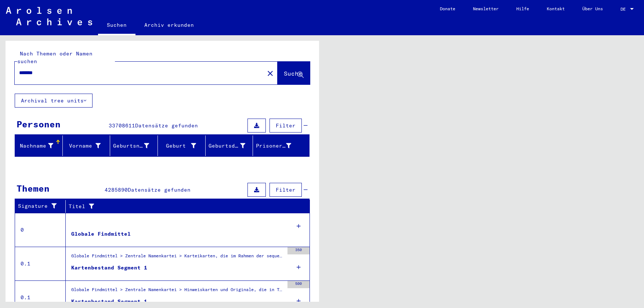 This screenshot has height=308, width=644. I want to click on mat-header-cell: Vorname, so click(86, 146).